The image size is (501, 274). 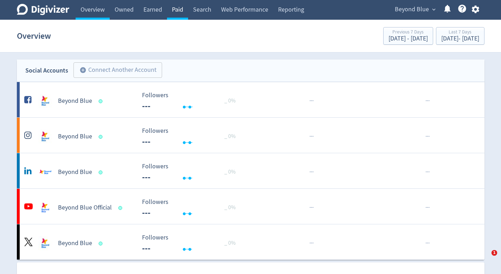 What do you see at coordinates (412, 9) in the screenshot?
I see `span: Beyond Blue` at bounding box center [412, 9].